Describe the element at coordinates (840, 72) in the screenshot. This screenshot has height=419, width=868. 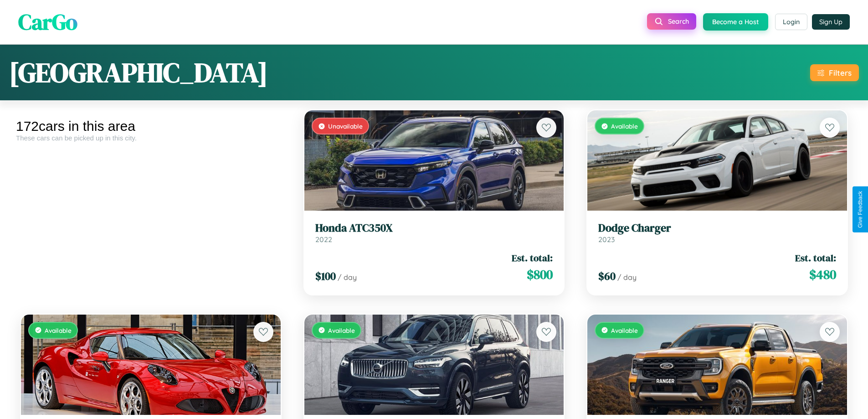
I see `div: Filters` at that location.